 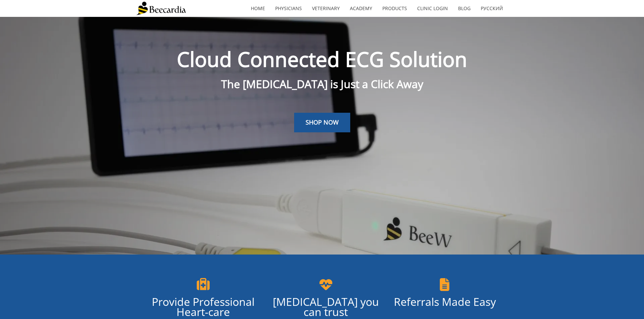 What do you see at coordinates (258, 8) in the screenshot?
I see `a: home` at bounding box center [258, 8].